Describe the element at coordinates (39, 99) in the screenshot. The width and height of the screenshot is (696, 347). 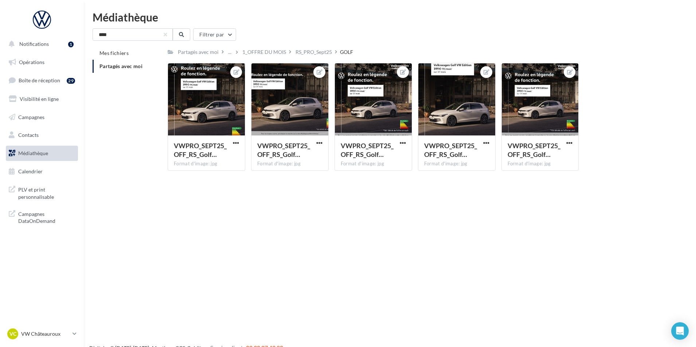
I see `span: Visibilité en ligne` at that location.